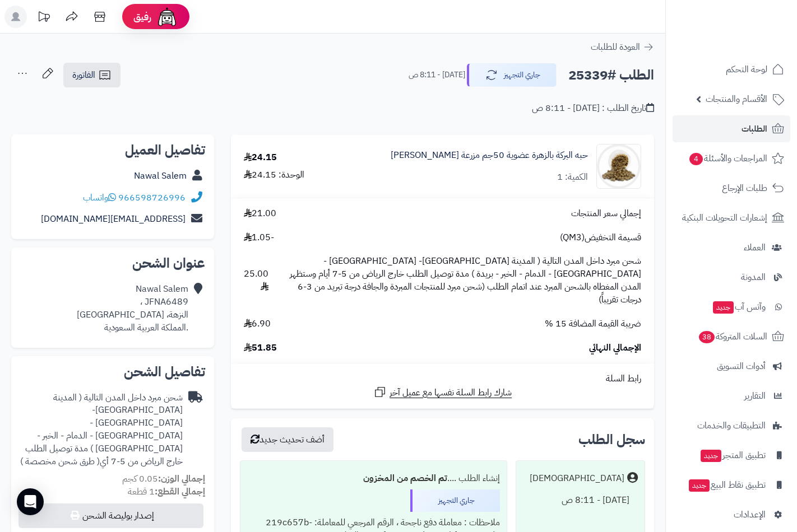 The width and height of the screenshot is (797, 532). I want to click on span: إجمالي سعر المنتجات, so click(605, 213).